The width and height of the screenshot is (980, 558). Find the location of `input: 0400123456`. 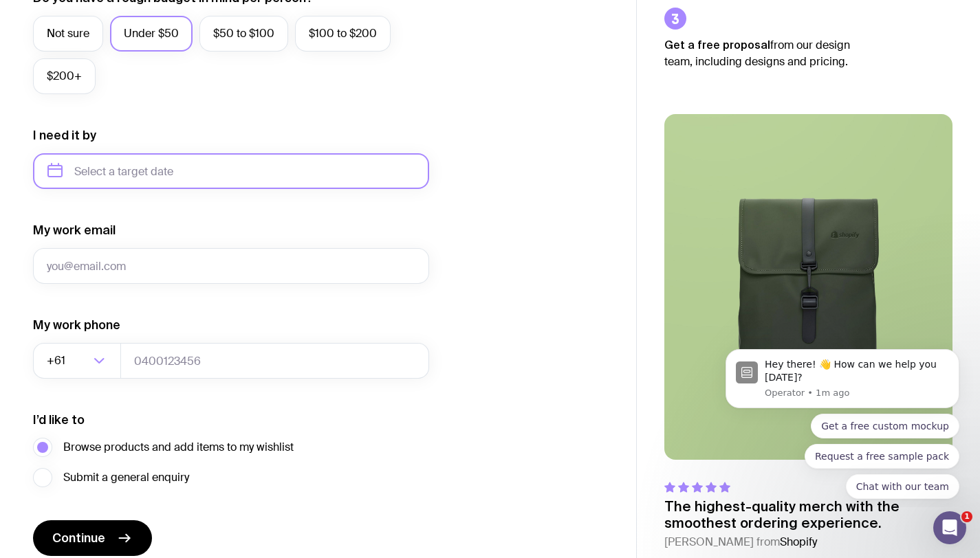

input: 0400123456 is located at coordinates (274, 361).